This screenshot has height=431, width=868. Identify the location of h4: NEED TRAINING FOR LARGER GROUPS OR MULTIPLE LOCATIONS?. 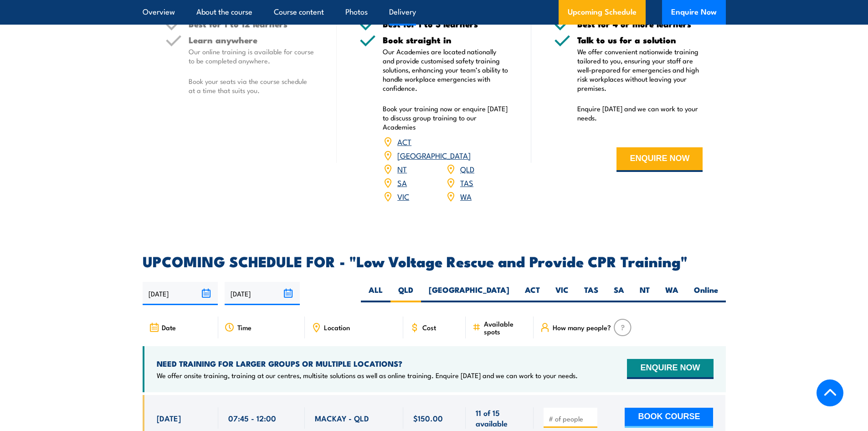
(367, 363).